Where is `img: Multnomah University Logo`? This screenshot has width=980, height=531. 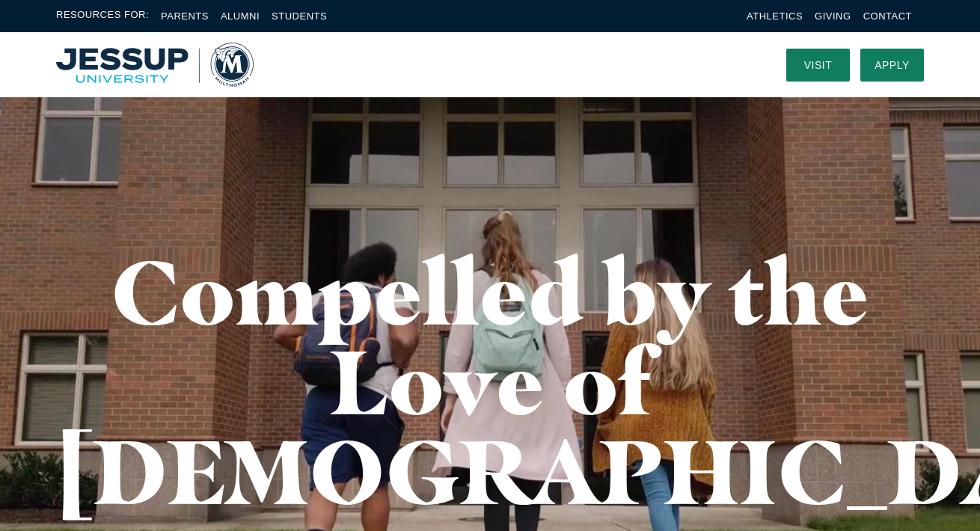
img: Multnomah University Logo is located at coordinates (155, 64).